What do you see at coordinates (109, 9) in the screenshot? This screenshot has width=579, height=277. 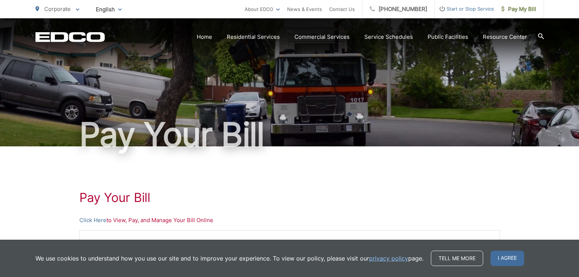 I see `span: English` at bounding box center [109, 9].